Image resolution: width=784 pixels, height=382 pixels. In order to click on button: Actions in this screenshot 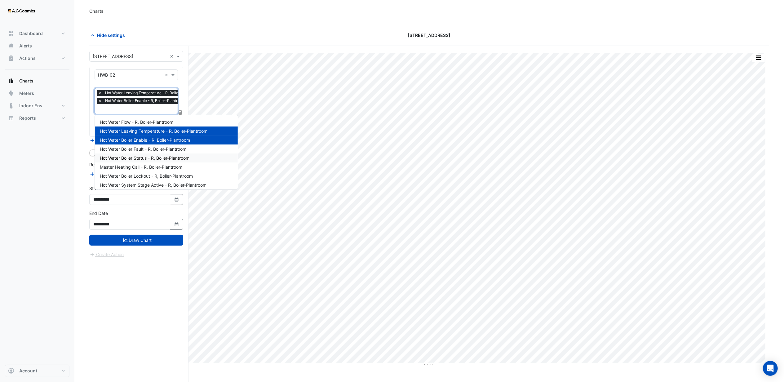, I will do `click(37, 58)`.